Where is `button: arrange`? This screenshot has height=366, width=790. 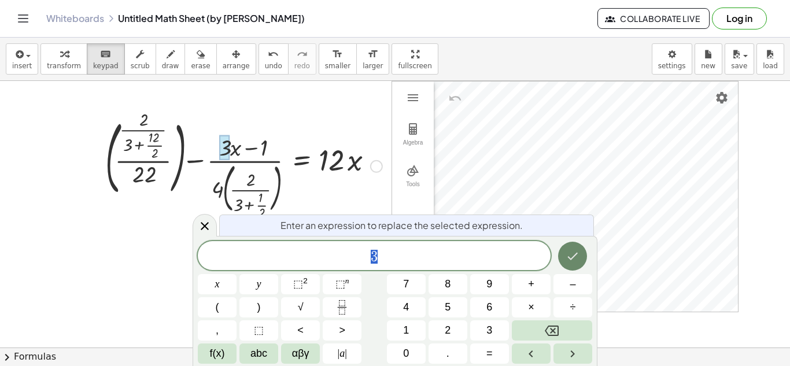 button: arrange is located at coordinates (236, 59).